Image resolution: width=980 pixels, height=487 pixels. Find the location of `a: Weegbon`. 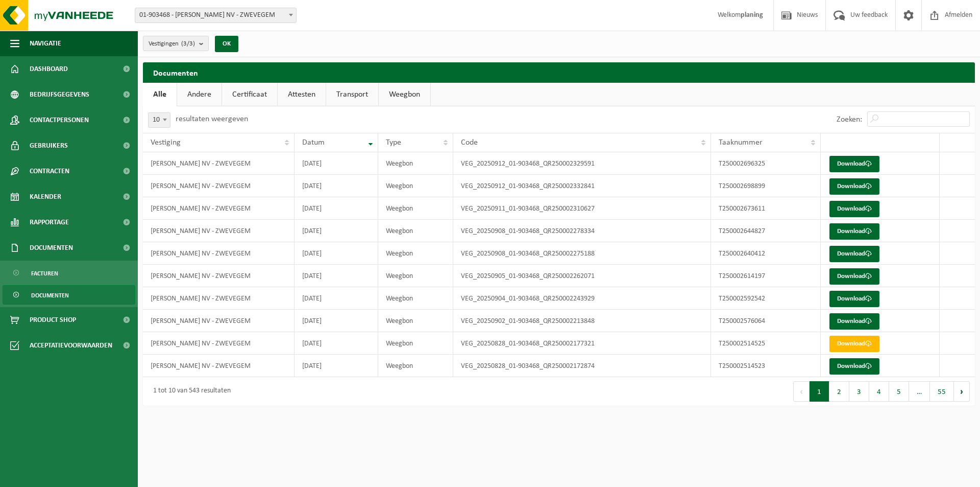

a: Weegbon is located at coordinates (404, 95).